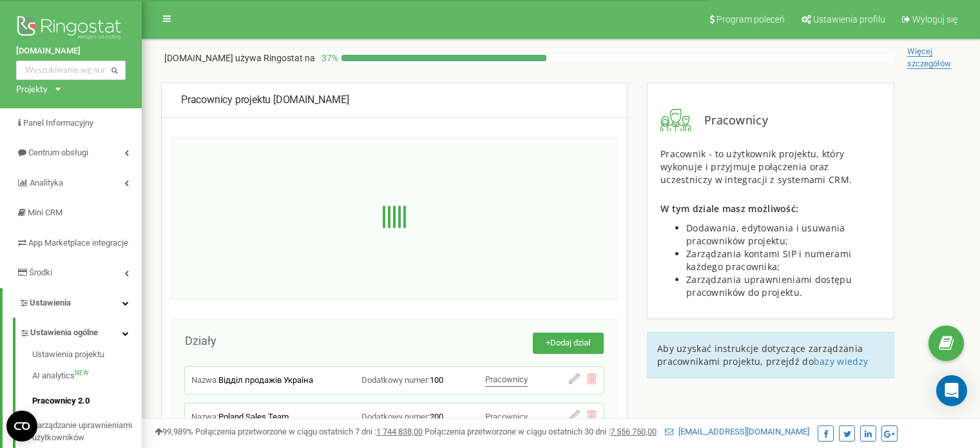 The height and width of the screenshot is (448, 980). Describe the element at coordinates (253, 416) in the screenshot. I see `span: Poland Sales Team` at that location.